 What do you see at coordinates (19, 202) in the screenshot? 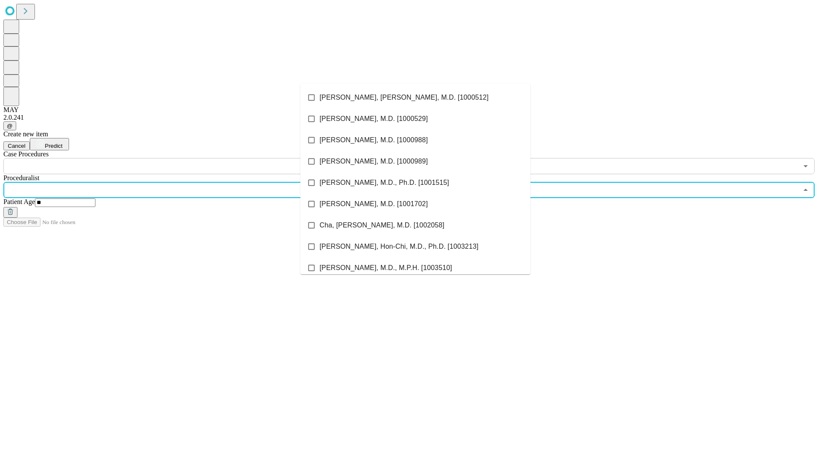
I see `span: Patient Age` at bounding box center [19, 202].